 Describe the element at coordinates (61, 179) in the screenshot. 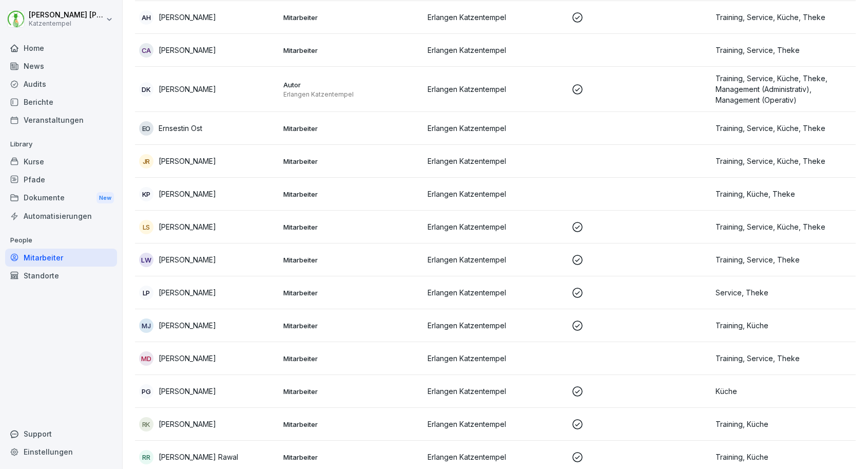

I see `div: Pfade` at that location.